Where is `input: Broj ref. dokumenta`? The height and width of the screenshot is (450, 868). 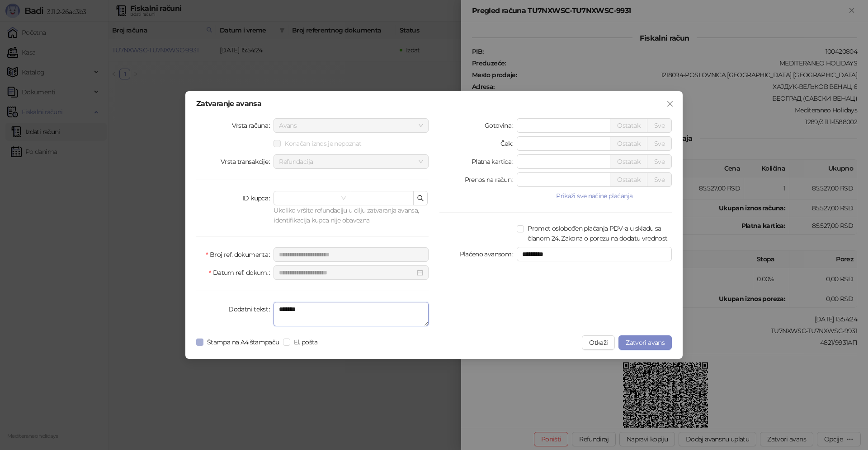 input: Broj ref. dokumenta is located at coordinates (351, 254).